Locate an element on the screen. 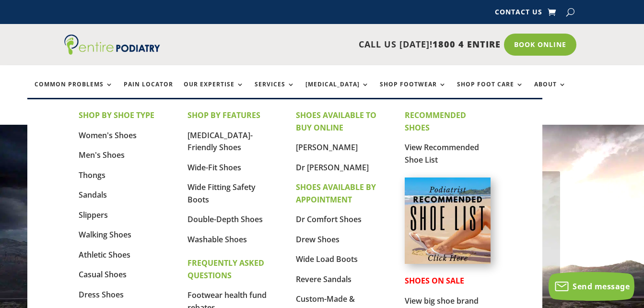  a: Podiatrist Recommended Shoe List Australia is located at coordinates (447, 261).